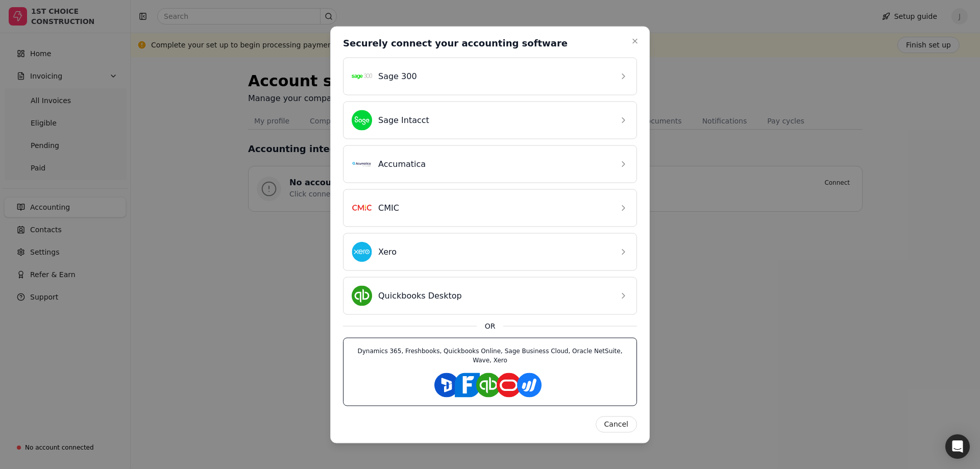 This screenshot has height=469, width=980. I want to click on div: Xero, so click(481, 252).